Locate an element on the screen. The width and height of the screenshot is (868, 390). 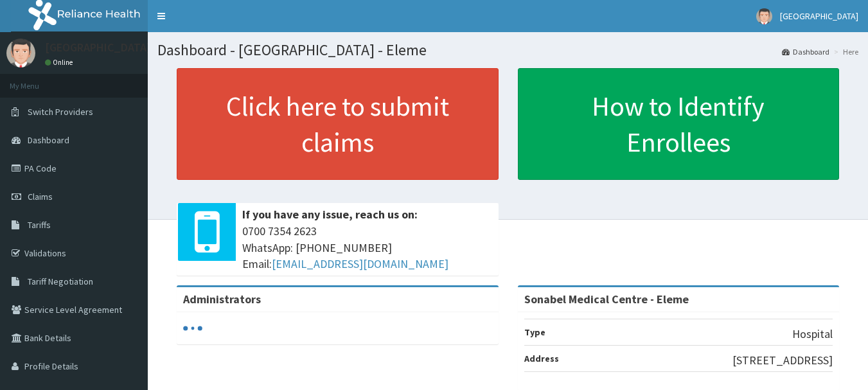
span: Tariffs is located at coordinates (39, 225).